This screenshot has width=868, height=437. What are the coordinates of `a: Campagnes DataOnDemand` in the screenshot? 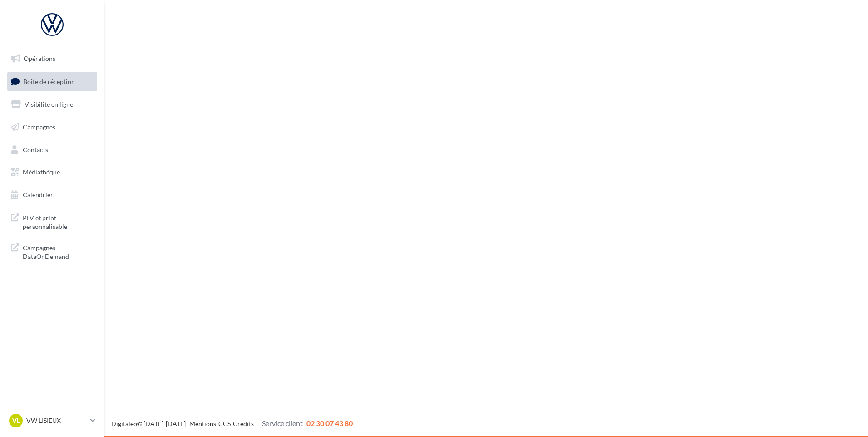 It's located at (52, 251).